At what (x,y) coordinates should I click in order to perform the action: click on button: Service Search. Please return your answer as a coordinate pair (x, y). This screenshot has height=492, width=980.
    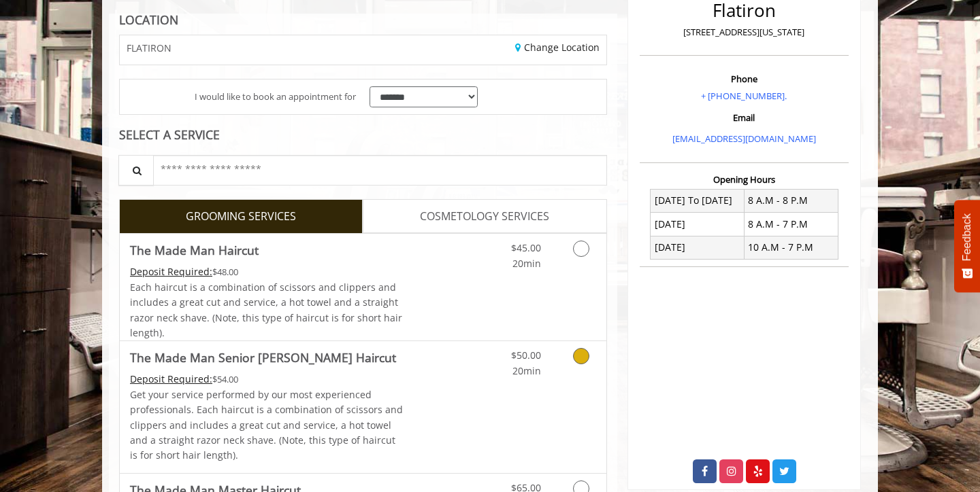
    Looking at the image, I should click on (136, 170).